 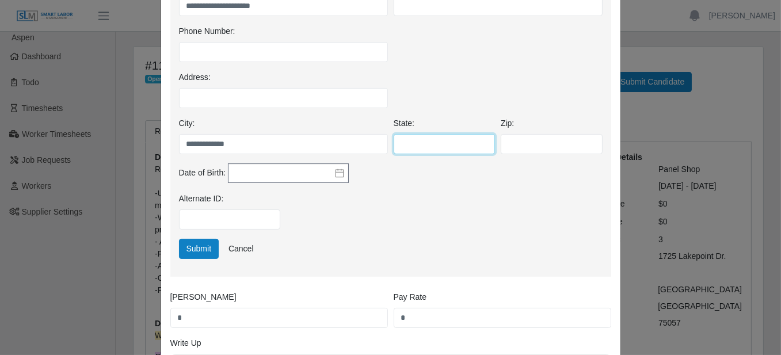 What do you see at coordinates (207, 31) in the screenshot?
I see `label: Phone Number:` at bounding box center [207, 31].